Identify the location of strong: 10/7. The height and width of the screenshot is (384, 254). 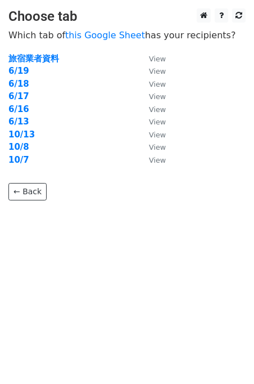
(19, 160).